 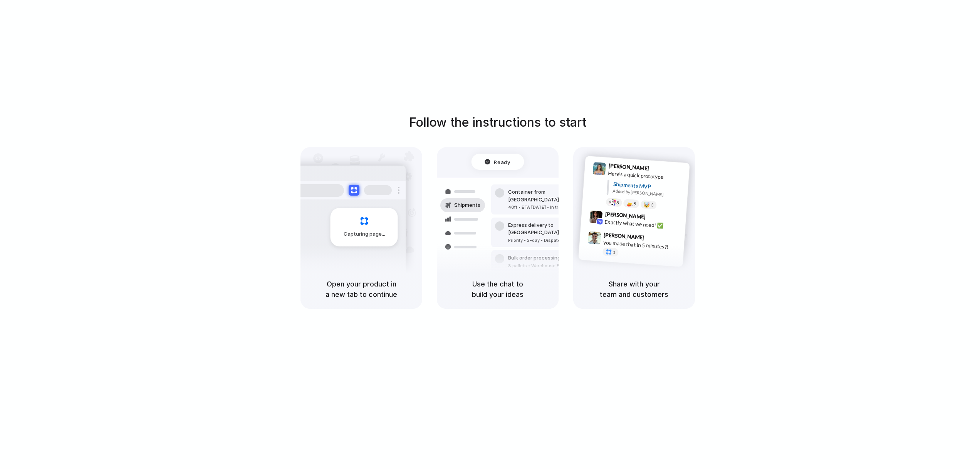 What do you see at coordinates (550, 241) in the screenshot?
I see `div: Priority • 2-day • Dispatched` at bounding box center [550, 241].